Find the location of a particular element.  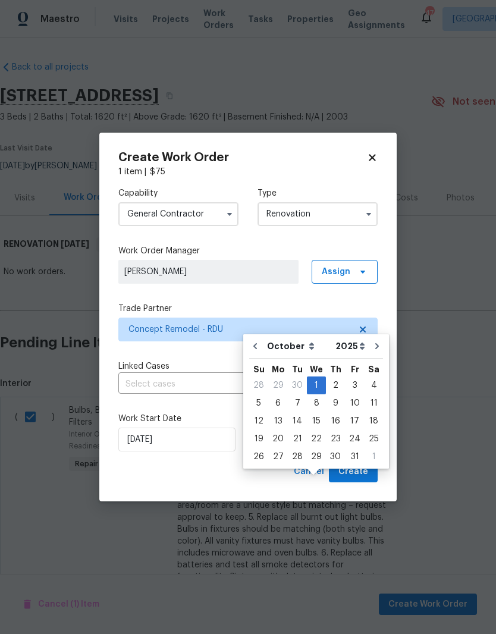

div: Wed Oct 01 2025 is located at coordinates (317, 386).